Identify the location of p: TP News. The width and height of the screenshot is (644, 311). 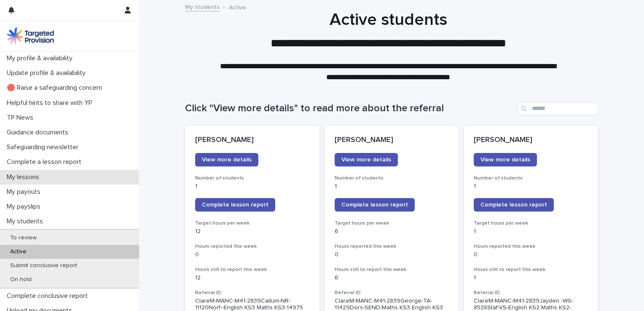
(21, 118).